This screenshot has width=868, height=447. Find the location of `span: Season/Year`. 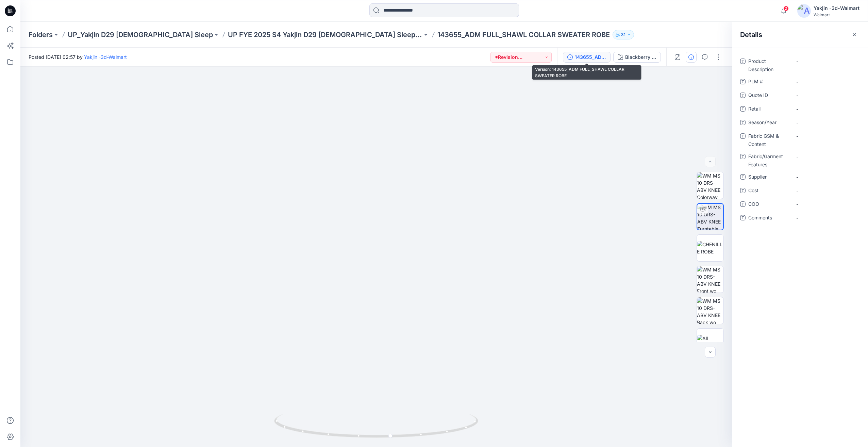

span: Season/Year is located at coordinates (769, 123).